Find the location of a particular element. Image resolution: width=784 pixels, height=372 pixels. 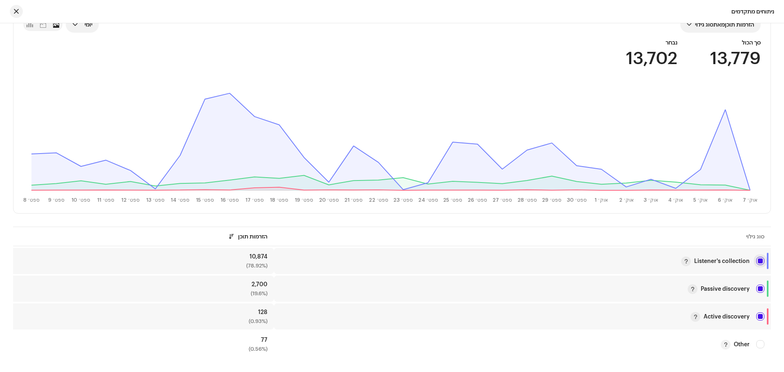

text: 27 ספט׳ is located at coordinates (502, 200).